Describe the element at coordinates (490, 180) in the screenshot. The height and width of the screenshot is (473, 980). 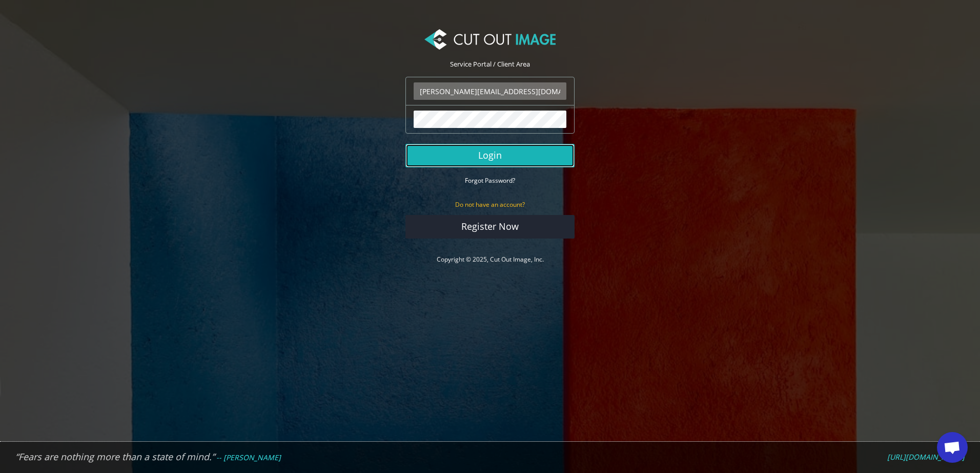
I see `a: Forgot Password?` at that location.